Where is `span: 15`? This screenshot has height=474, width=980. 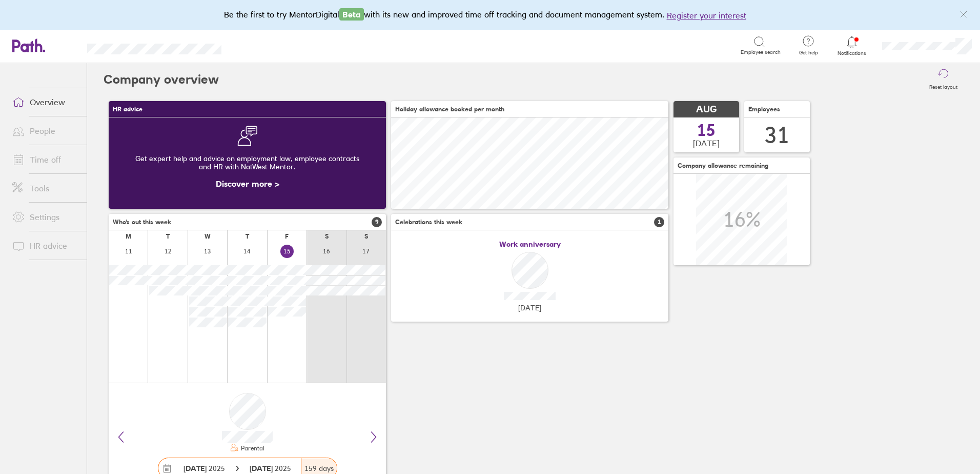 span: 15 is located at coordinates (707, 131).